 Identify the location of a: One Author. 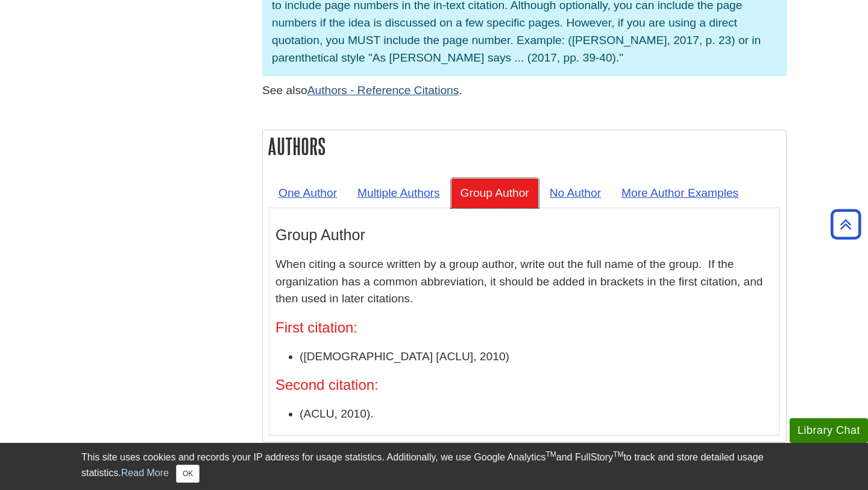
(307, 192).